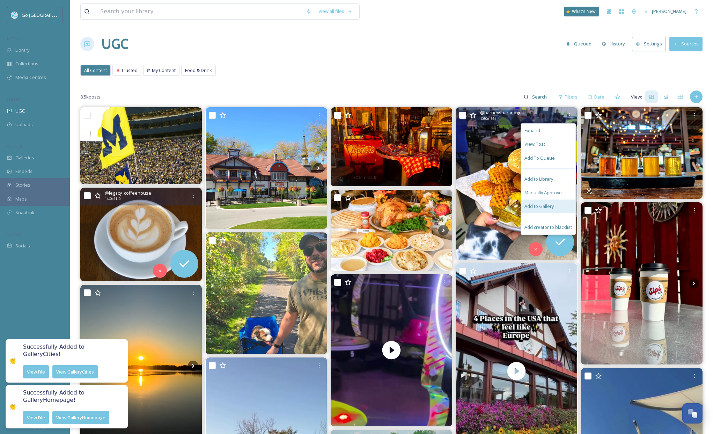 The width and height of the screenshot is (713, 434). I want to click on img: Michigan Wolverines head coach Sherrone Moore spoke to the media on Monday in Ann Arbor. On Coach..., so click(141, 146).